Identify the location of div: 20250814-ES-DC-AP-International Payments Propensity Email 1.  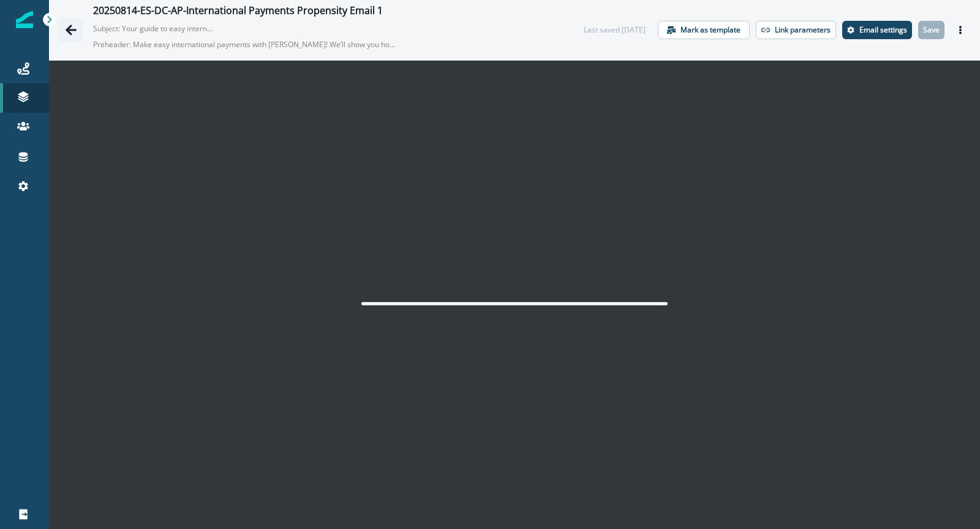
(238, 12).